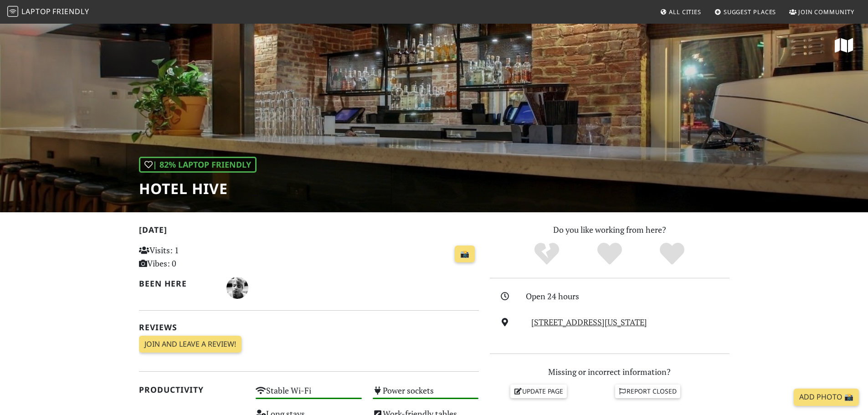 The image size is (868, 415). Describe the element at coordinates (680, 12) in the screenshot. I see `a: All Cities` at that location.